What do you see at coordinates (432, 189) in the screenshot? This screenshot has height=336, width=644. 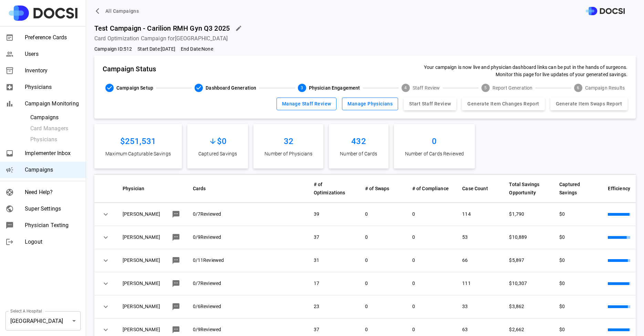 I see `th: # of Compliance` at bounding box center [432, 189].